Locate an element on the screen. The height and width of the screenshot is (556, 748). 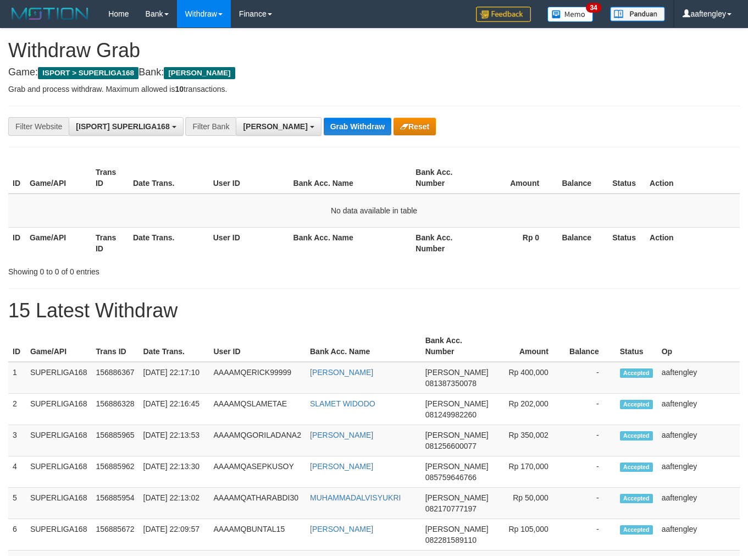
img: MOTION_logo.png is located at coordinates (50, 14).